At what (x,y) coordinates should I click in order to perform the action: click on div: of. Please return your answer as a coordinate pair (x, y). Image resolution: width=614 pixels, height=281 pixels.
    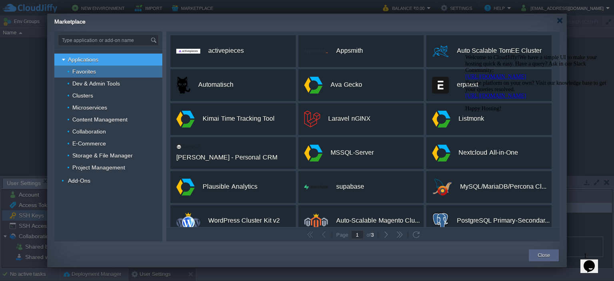
    Looking at the image, I should click on (370, 235).